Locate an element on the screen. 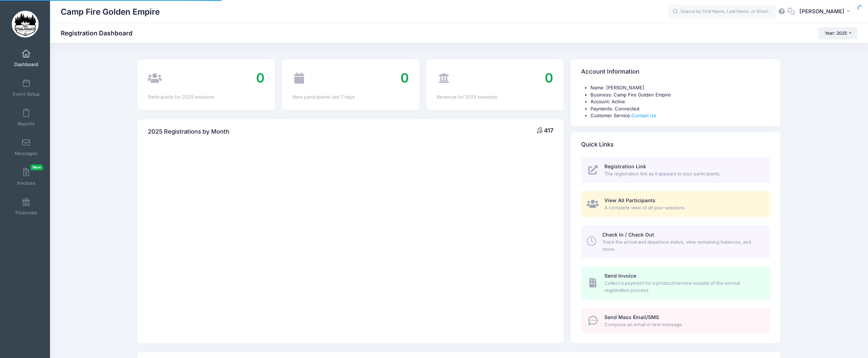  h4: Quick Links is located at coordinates (597, 144).